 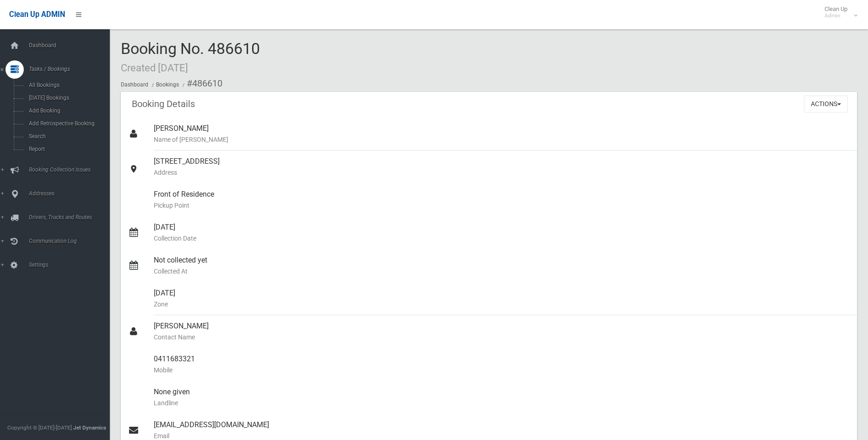 I want to click on small: Mobile, so click(x=501, y=370).